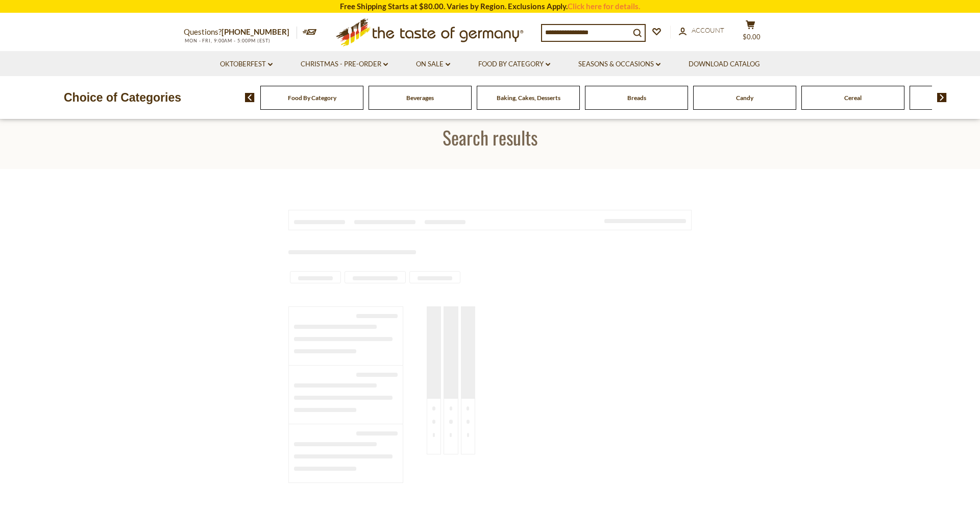 This screenshot has height=507, width=980. What do you see at coordinates (637, 98) in the screenshot?
I see `a: Breads` at bounding box center [637, 98].